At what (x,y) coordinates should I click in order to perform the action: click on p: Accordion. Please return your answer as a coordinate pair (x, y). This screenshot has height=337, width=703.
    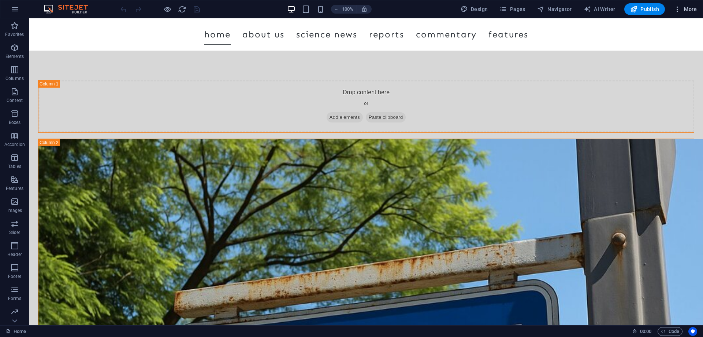
    Looking at the image, I should click on (15, 144).